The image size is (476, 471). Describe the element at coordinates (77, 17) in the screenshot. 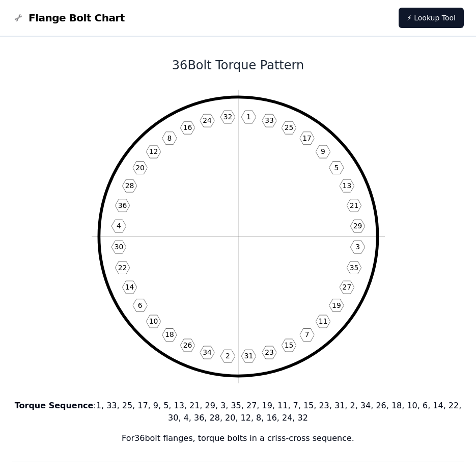

I see `span: Flange Bolt Chart` at that location.